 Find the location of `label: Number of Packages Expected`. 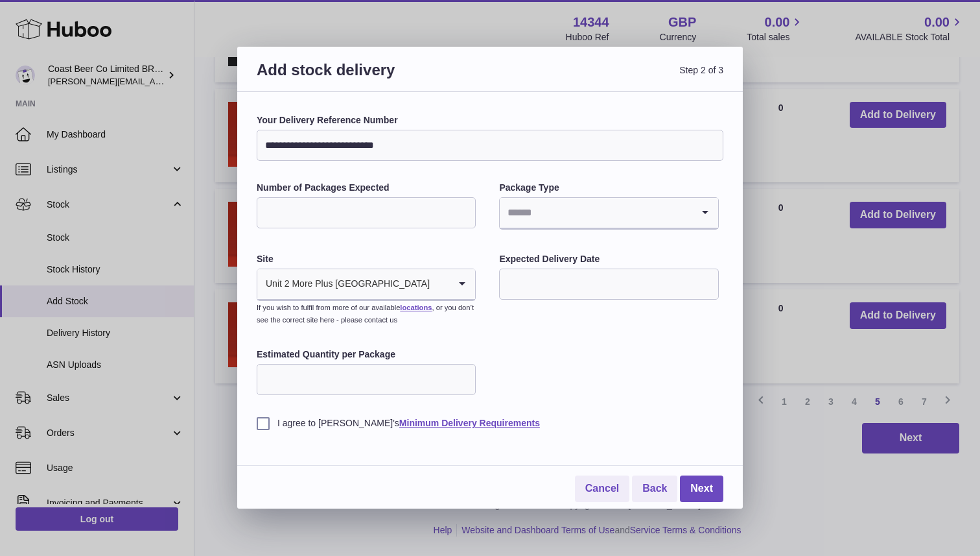

label: Number of Packages Expected is located at coordinates (366, 187).